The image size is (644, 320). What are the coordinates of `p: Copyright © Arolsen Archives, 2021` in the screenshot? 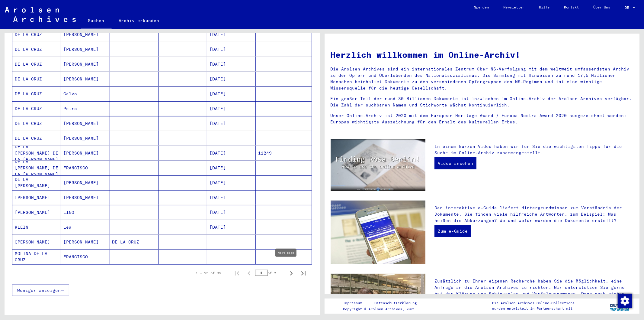 It's located at (384, 309).